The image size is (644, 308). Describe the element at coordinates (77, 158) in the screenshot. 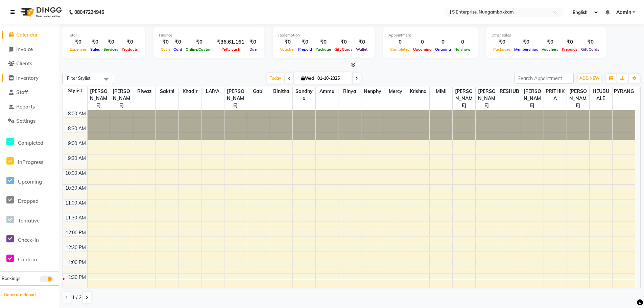

I see `div: 9:30 AM` at that location.